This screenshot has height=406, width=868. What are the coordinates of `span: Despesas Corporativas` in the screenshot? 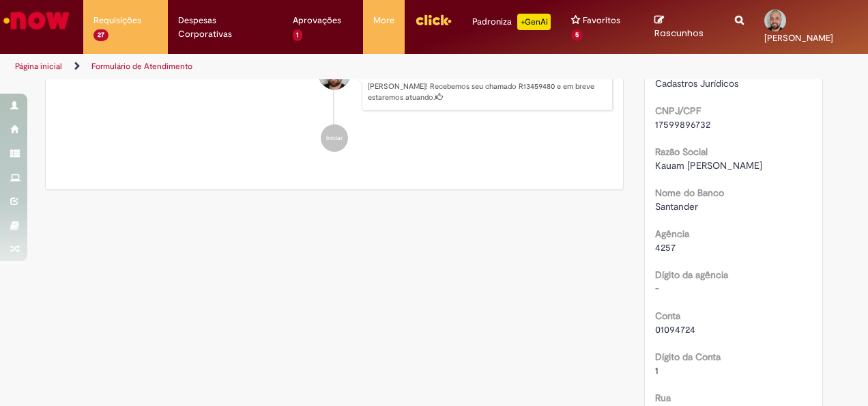 It's located at (225, 28).